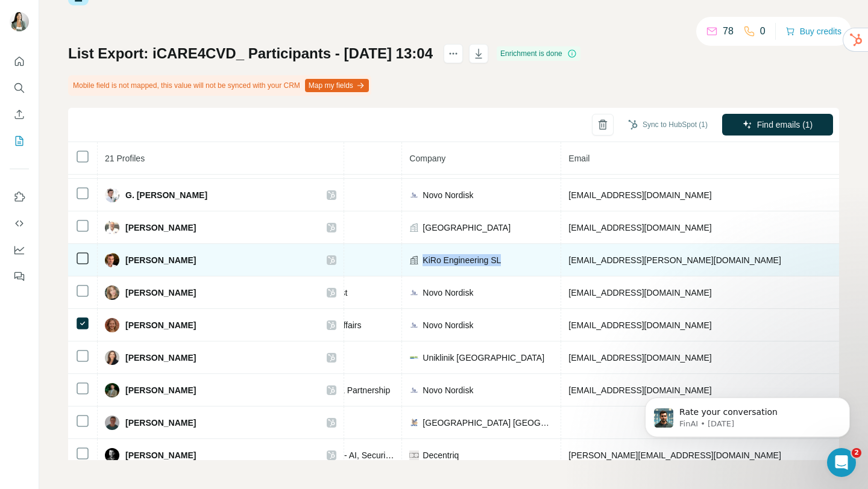 The width and height of the screenshot is (868, 489). What do you see at coordinates (125, 158) in the screenshot?
I see `span: 21 Profiles` at bounding box center [125, 158].